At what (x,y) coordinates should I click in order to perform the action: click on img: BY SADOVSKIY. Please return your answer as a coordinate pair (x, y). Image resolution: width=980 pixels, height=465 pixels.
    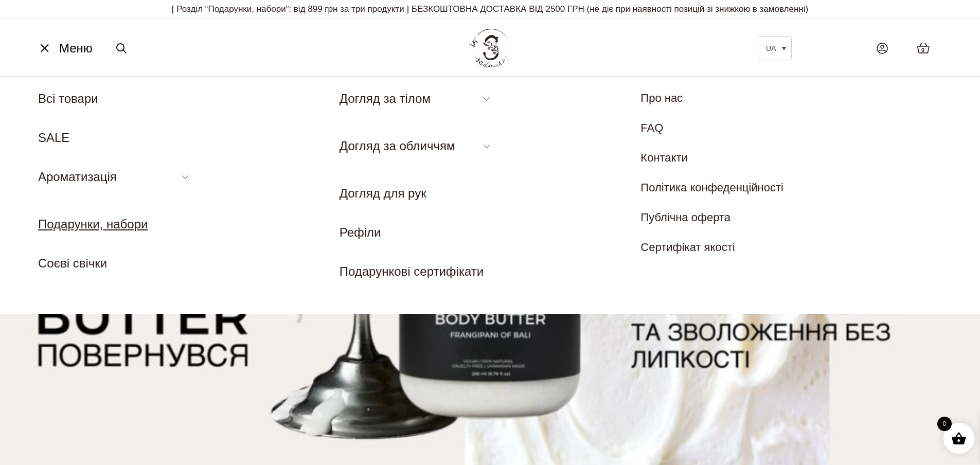
    Looking at the image, I should click on (490, 48).